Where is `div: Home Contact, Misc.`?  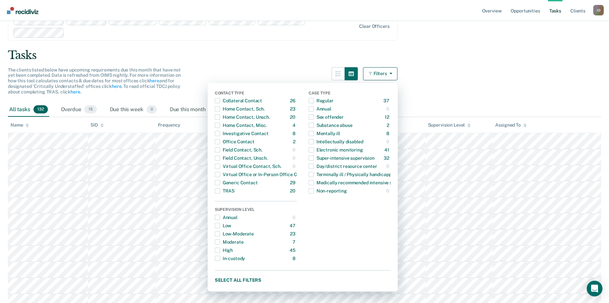 div: Home Contact, Misc. is located at coordinates (241, 125).